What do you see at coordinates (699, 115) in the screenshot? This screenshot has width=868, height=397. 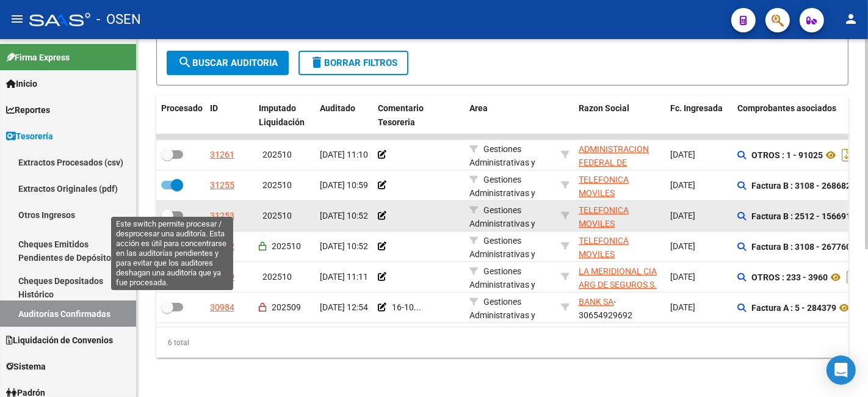 I see `datatable-header-cell: Fc. Ingresada` at bounding box center [699, 115].